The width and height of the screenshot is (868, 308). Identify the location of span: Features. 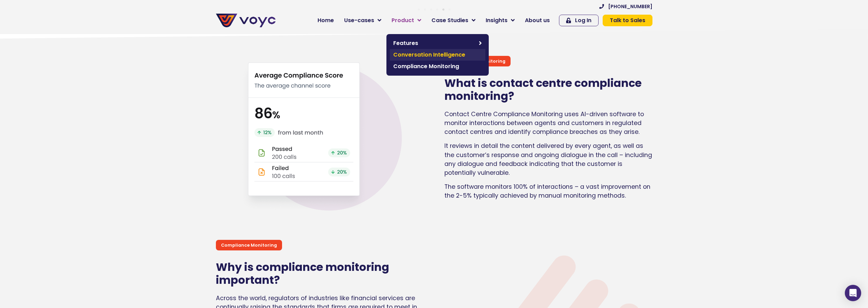
(434, 43).